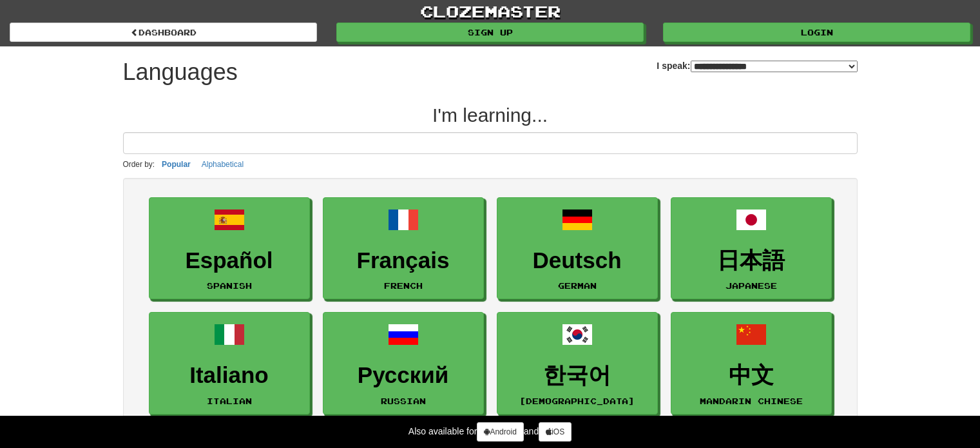 This screenshot has width=980, height=448. I want to click on h3: 中文, so click(751, 375).